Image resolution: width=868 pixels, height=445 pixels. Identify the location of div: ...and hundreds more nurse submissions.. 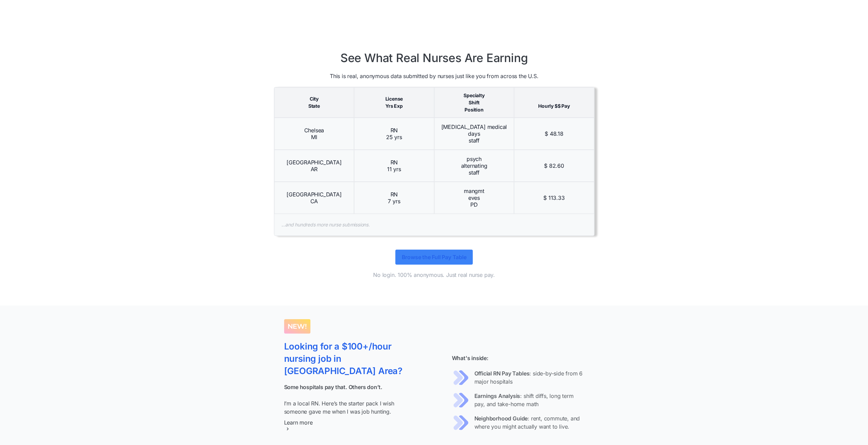
(434, 225).